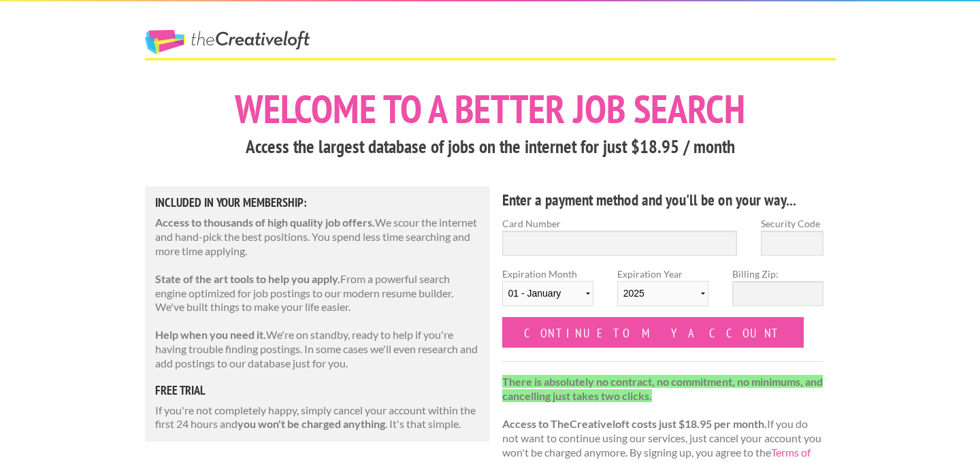 The width and height of the screenshot is (980, 462). I want to click on select: Expiration Year, so click(663, 293).